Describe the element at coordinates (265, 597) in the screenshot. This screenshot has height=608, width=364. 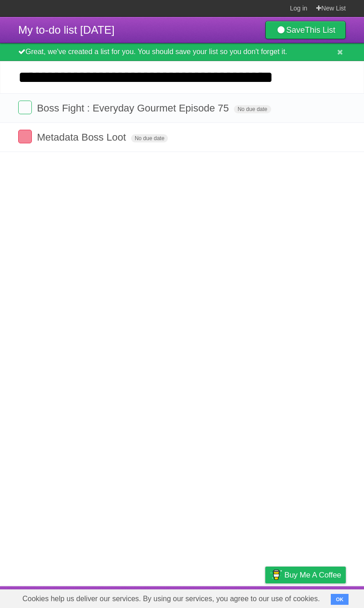
I see `a: Privacy` at that location.